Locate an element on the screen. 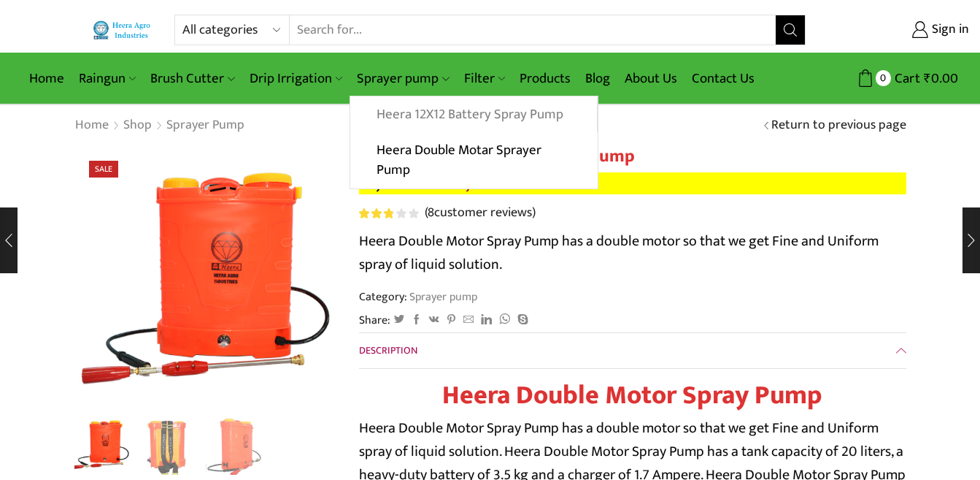 This screenshot has width=980, height=480. span: Share: is located at coordinates (375, 320).